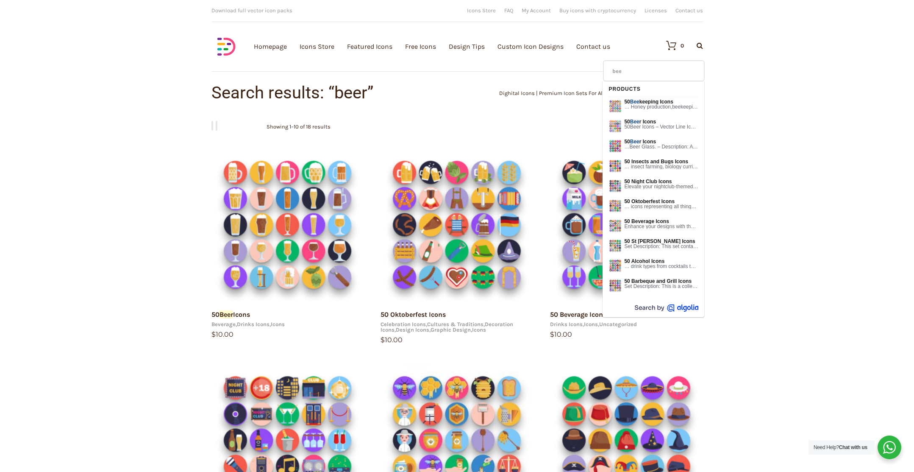 This screenshot has height=472, width=914. What do you see at coordinates (653, 204) in the screenshot?
I see `a: 50 Oktoberfest Icons … icons representing all things Oktoberfest—r mugs, pretzels, bratwurst, led...` at bounding box center [653, 204].